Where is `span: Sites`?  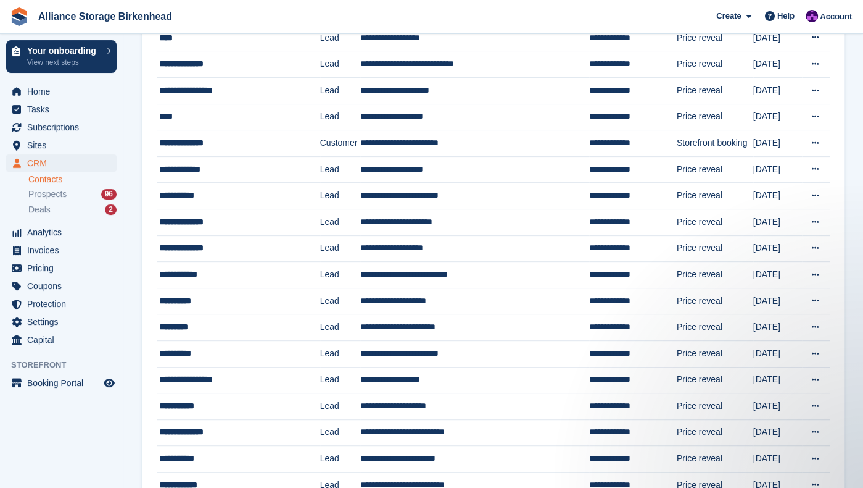 span: Sites is located at coordinates (64, 145).